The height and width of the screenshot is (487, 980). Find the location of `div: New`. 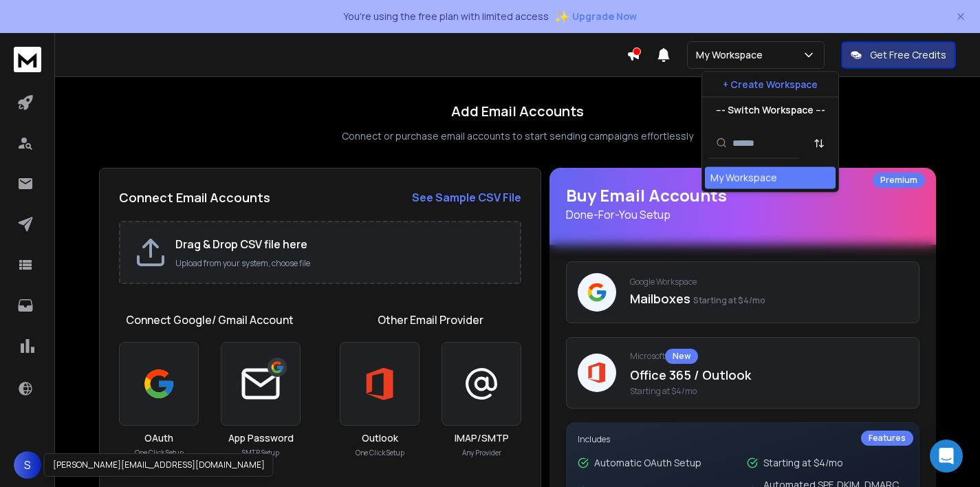

div: New is located at coordinates (682, 356).